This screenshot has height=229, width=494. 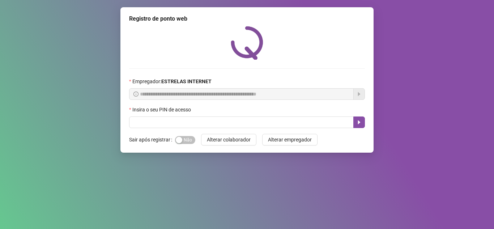 What do you see at coordinates (172, 81) in the screenshot?
I see `span: Empregador :` at bounding box center [172, 81].